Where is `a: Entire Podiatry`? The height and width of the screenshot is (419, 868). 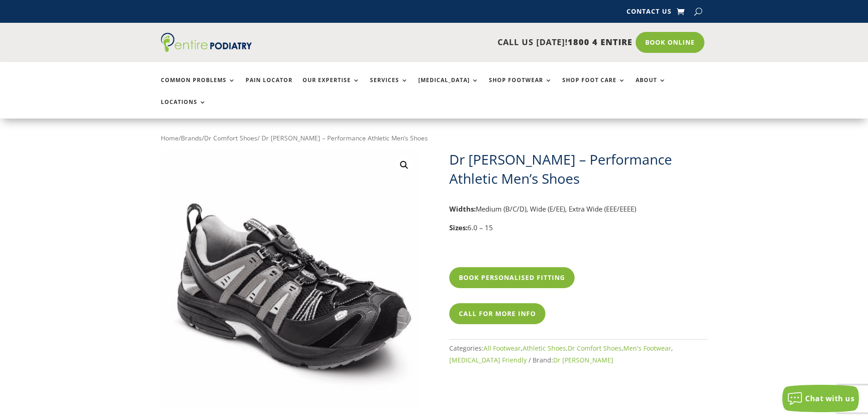
a: Entire Podiatry is located at coordinates (207, 49).